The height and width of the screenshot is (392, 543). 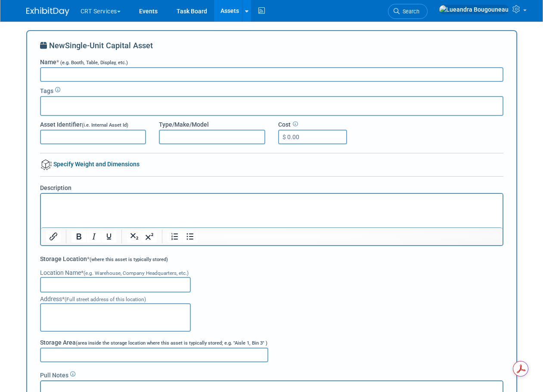 What do you see at coordinates (94, 62) in the screenshot?
I see `span: (e.g. Booth, Table, Display, etc.)` at bounding box center [94, 62].